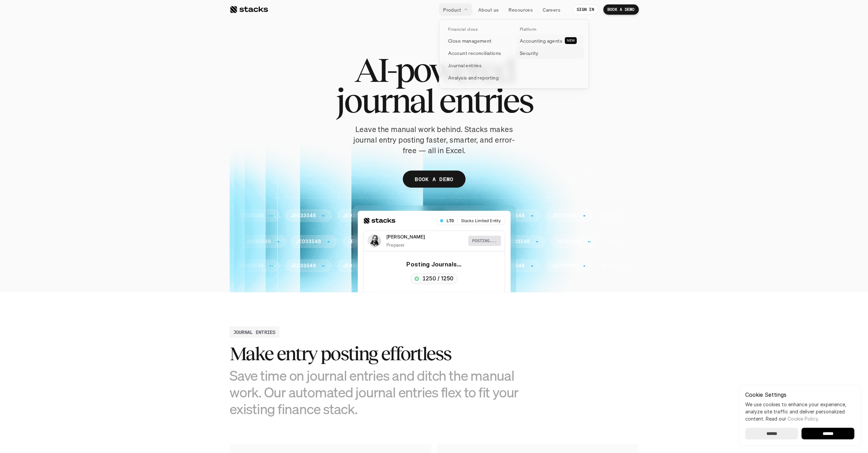  I want to click on span: AI-powered, so click(434, 70).